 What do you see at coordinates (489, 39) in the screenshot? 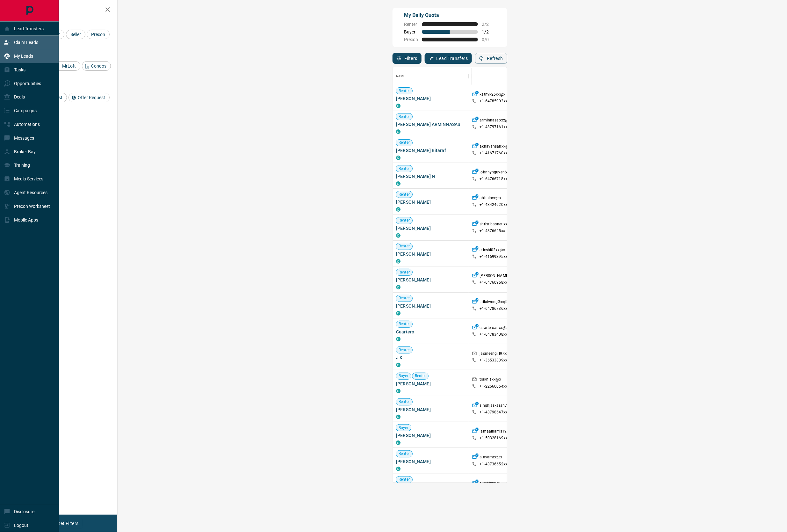
I see `span: 0 / 0` at bounding box center [489, 39].